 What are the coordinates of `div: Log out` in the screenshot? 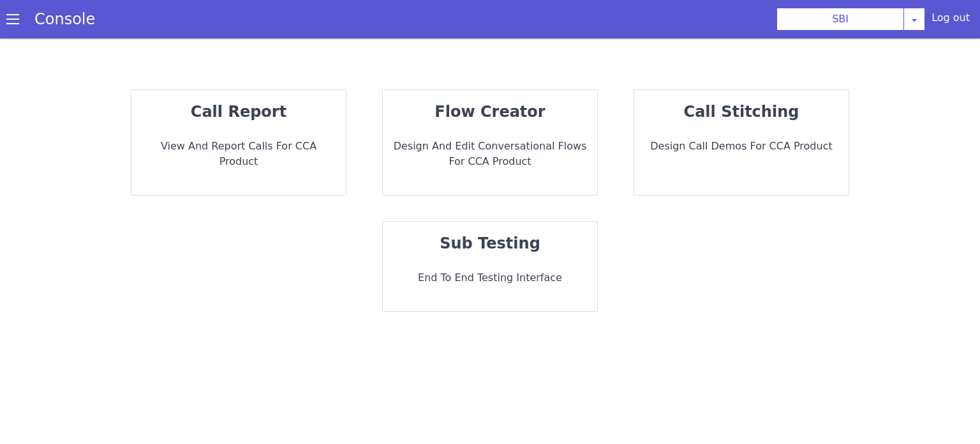 It's located at (951, 20).